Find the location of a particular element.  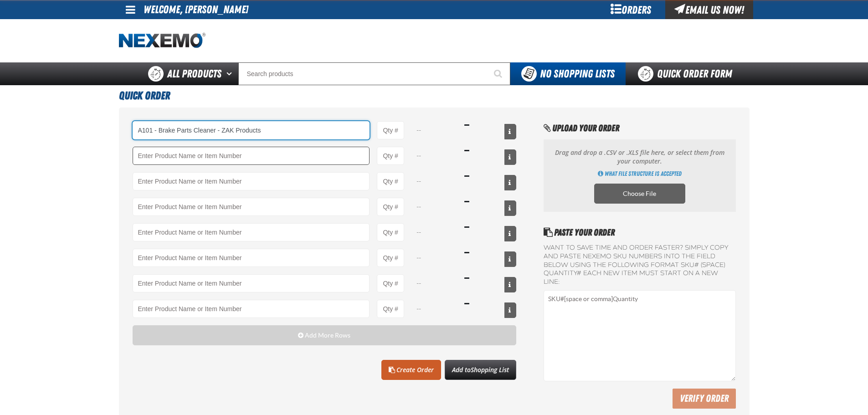

span: All Products is located at coordinates (194, 74).